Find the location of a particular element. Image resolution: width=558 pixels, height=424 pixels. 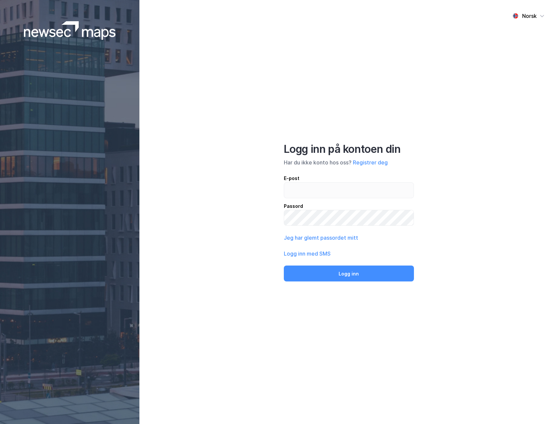

button: Jeg har glemt passordet mitt is located at coordinates (321, 238).